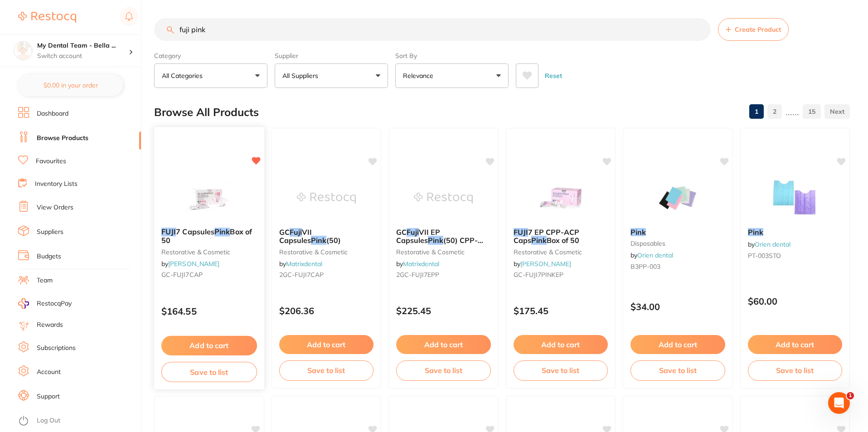 Image resolution: width=868 pixels, height=432 pixels. Describe the element at coordinates (417, 274) in the screenshot. I see `span: 2GC-FUJI7EPP` at that location.